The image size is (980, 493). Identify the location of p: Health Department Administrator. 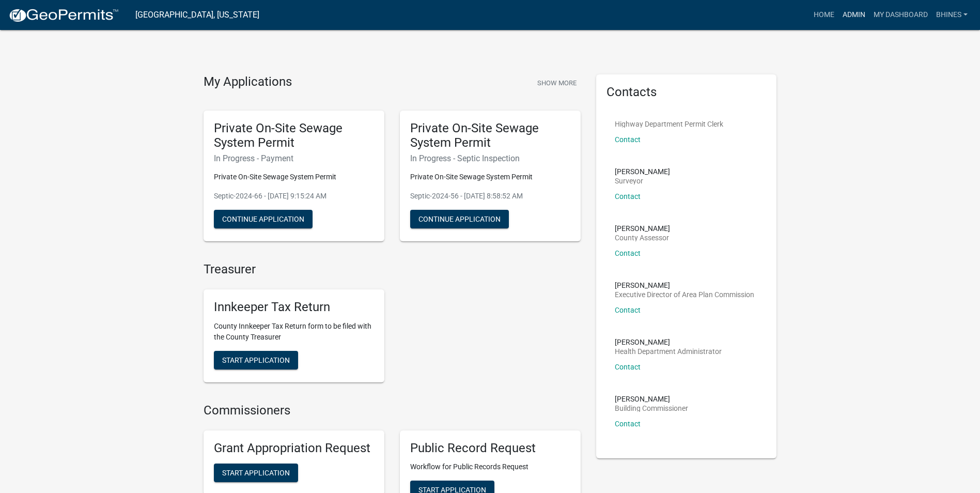
(668, 351).